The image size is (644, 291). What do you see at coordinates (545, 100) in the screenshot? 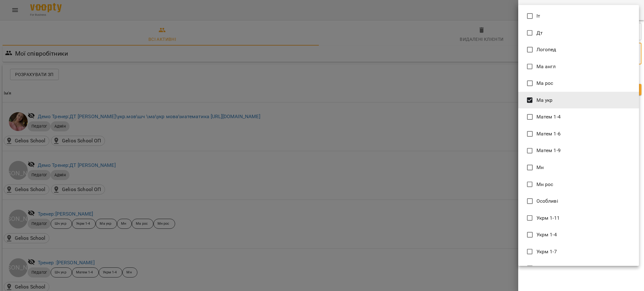
I see `span: Ма укр` at bounding box center [545, 100].